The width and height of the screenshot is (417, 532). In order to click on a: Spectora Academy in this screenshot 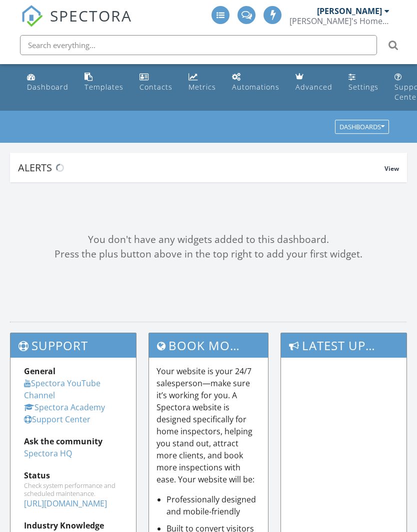, I will do `click(64, 407)`.